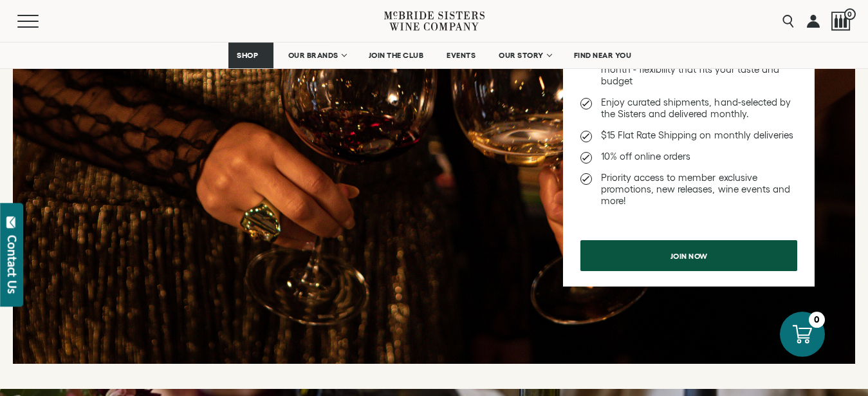 The height and width of the screenshot is (396, 868). Describe the element at coordinates (689, 256) in the screenshot. I see `span: Join now` at that location.